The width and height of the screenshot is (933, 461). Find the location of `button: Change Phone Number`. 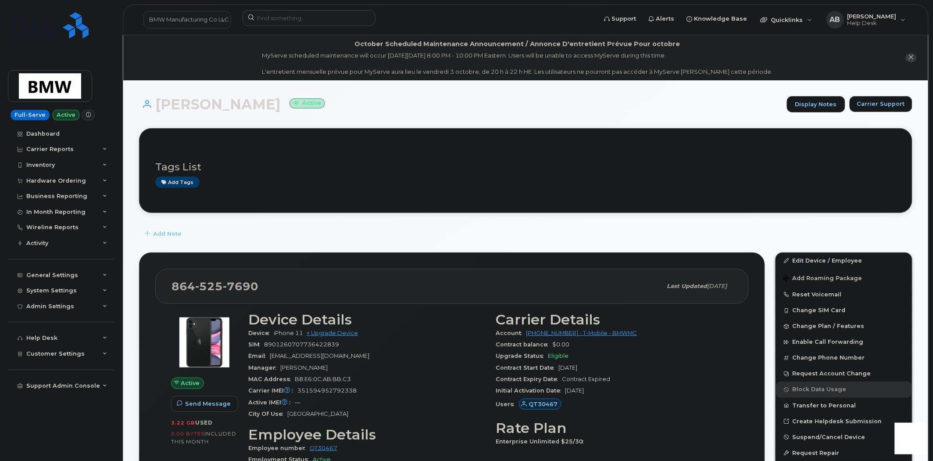

button: Change Phone Number is located at coordinates (844, 357).